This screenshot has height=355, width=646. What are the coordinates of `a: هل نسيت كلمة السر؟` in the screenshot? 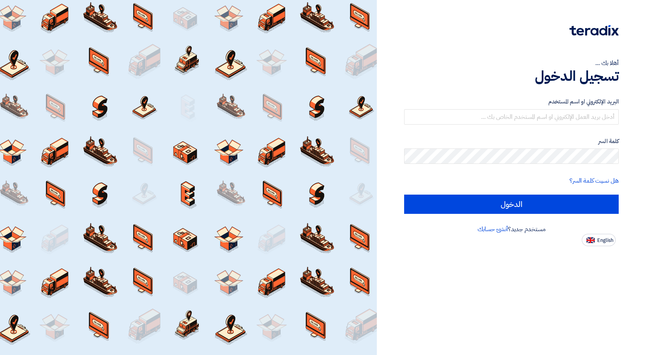 It's located at (594, 181).